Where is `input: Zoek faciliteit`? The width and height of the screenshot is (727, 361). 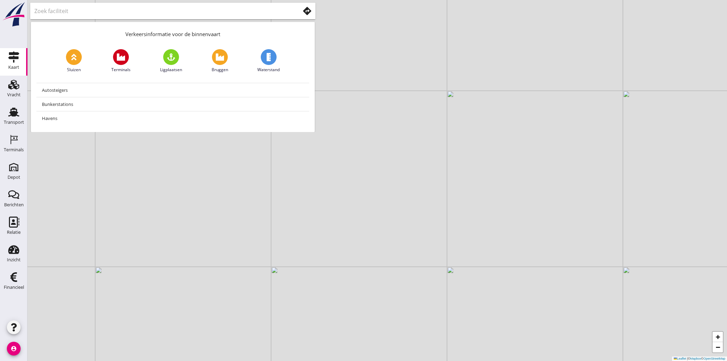 input: Zoek faciliteit is located at coordinates (162, 11).